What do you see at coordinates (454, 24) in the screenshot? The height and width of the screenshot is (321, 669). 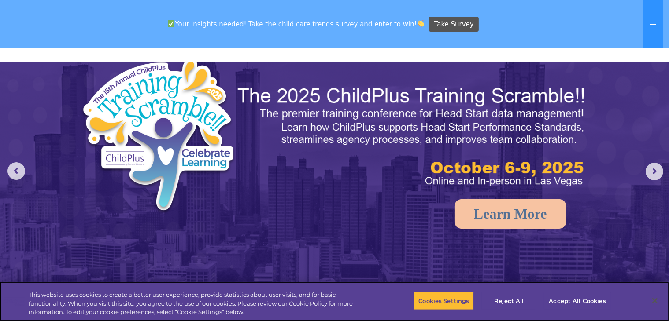 I see `span: Take Survey` at bounding box center [454, 24].